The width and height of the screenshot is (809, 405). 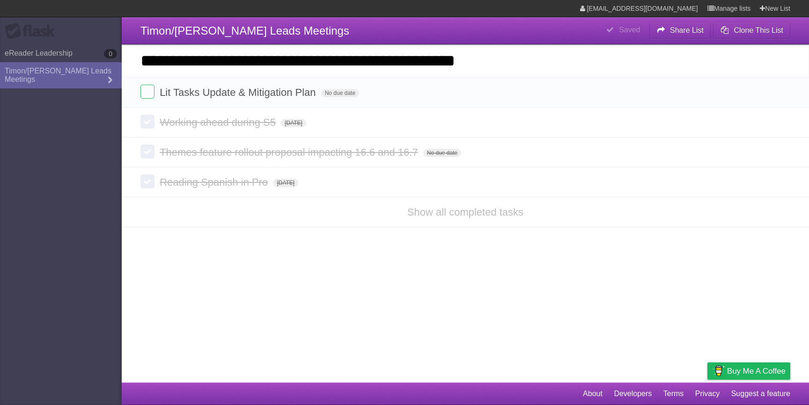 What do you see at coordinates (629, 29) in the screenshot?
I see `b: Saved` at bounding box center [629, 29].